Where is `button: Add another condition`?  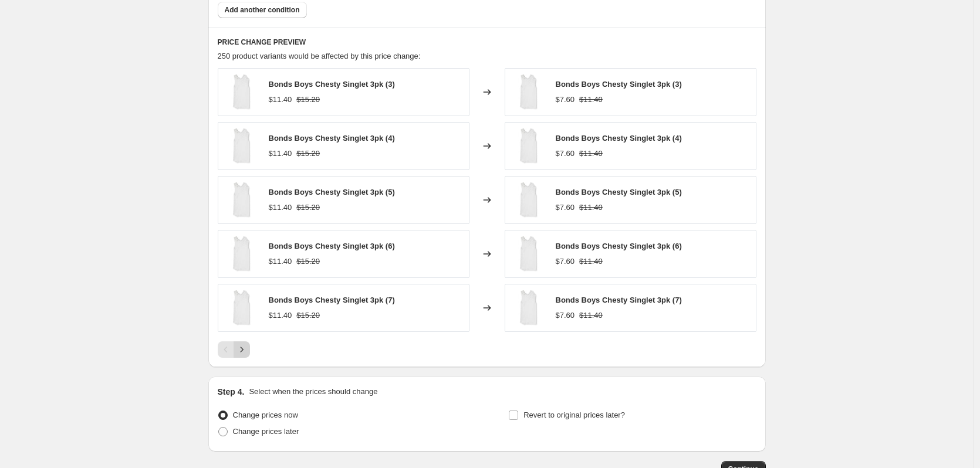
button: Add another condition is located at coordinates (262, 10).